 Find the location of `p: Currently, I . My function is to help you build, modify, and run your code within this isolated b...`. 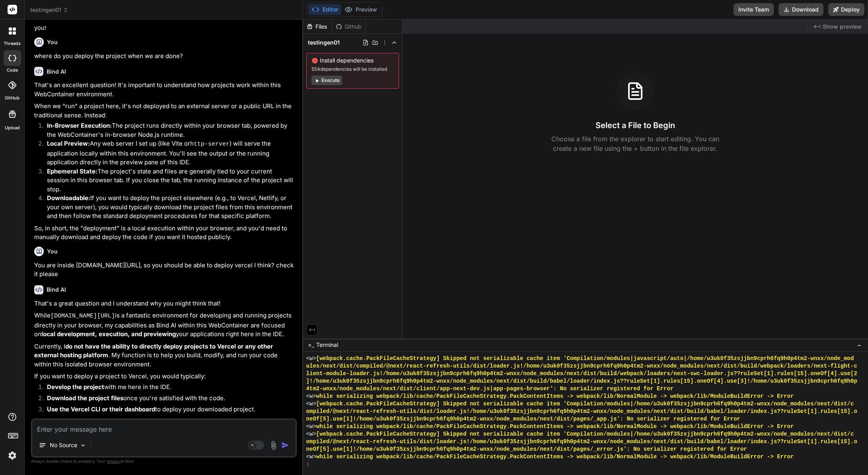

p: Currently, I . My function is to help you build, modify, and run your code within this isolated b... is located at coordinates (165, 356).